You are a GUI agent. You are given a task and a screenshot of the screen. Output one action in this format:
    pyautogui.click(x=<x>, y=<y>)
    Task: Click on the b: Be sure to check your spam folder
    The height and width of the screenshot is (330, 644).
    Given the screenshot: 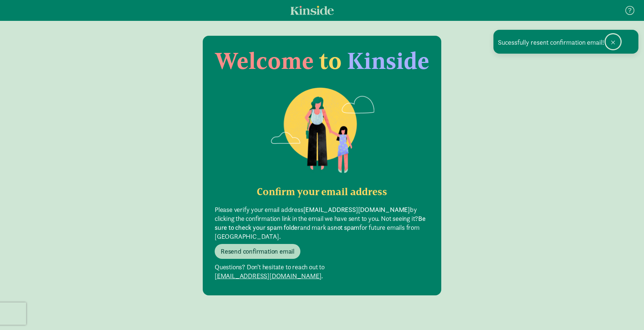 What is the action you would take?
    pyautogui.click(x=320, y=223)
    